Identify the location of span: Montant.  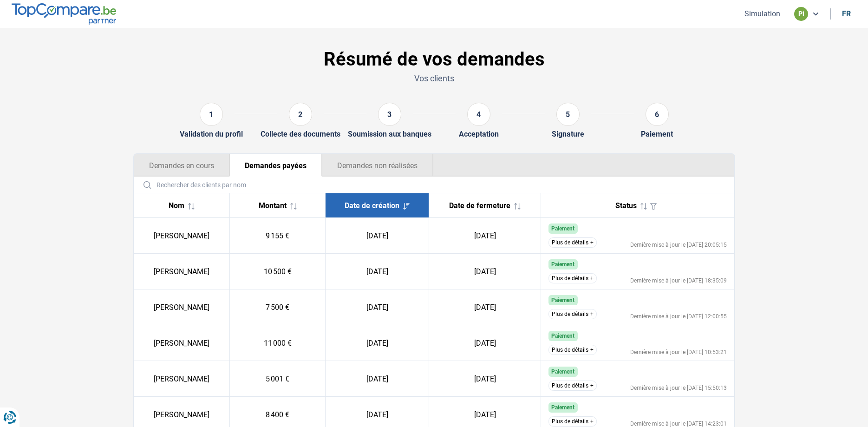
(272, 205).